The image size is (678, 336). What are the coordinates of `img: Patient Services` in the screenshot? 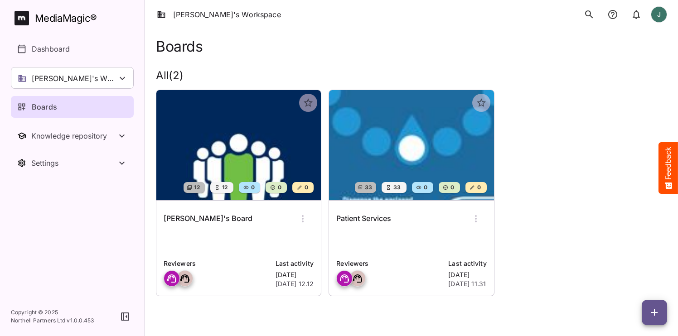 It's located at (411, 145).